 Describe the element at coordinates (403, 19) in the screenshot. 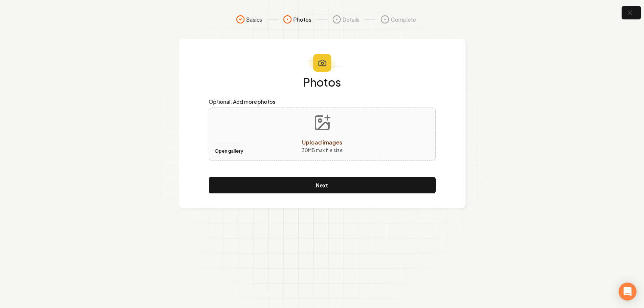

I see `span: Complete` at that location.